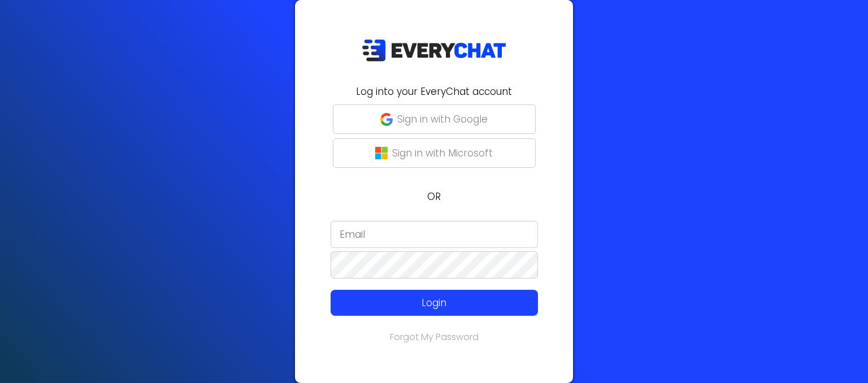  Describe the element at coordinates (434, 303) in the screenshot. I see `p: Login` at that location.